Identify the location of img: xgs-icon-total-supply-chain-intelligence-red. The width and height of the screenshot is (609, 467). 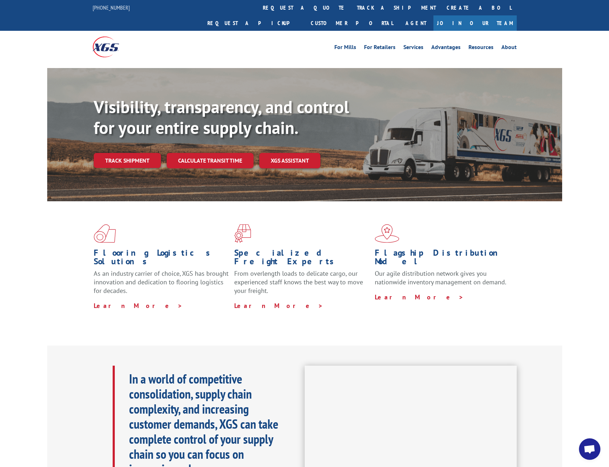
(105, 233).